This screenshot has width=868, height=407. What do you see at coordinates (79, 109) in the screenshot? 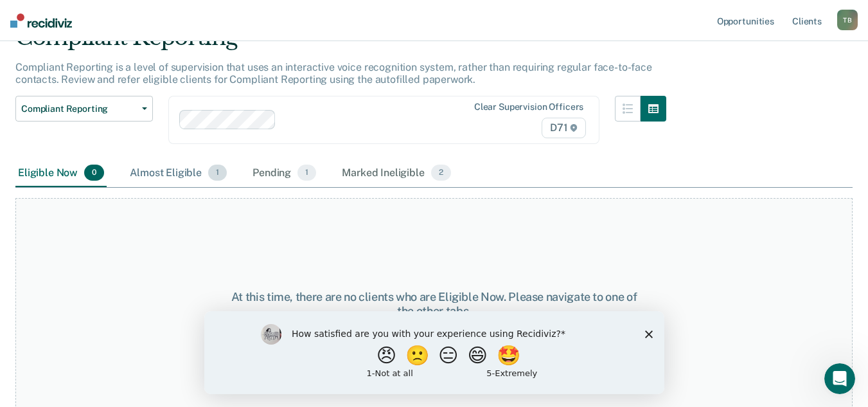
I see `span: Compliant Reporting` at bounding box center [79, 109].